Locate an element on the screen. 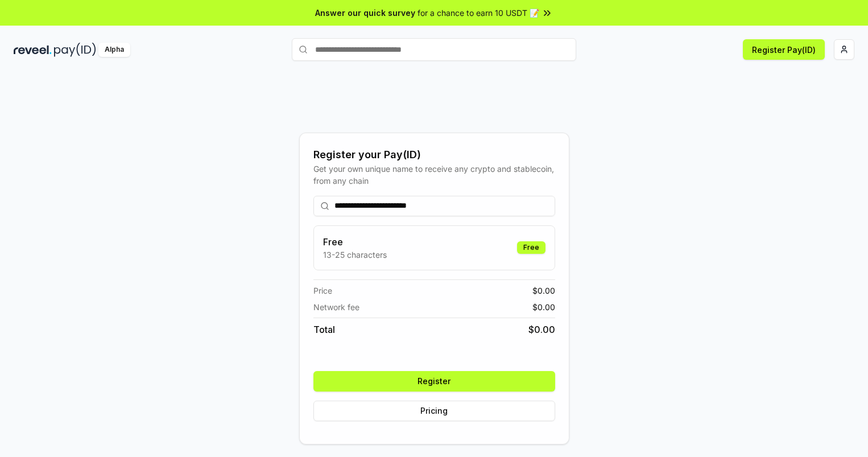 This screenshot has height=457, width=868. span: Answer our quick survey is located at coordinates (365, 13).